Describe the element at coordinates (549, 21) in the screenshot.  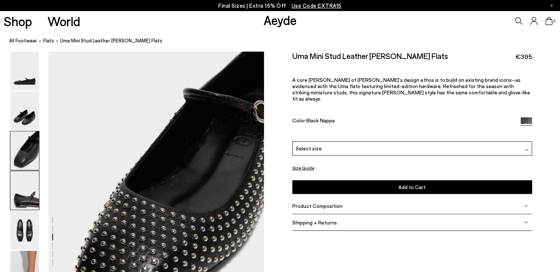
I see `a: 0` at that location.